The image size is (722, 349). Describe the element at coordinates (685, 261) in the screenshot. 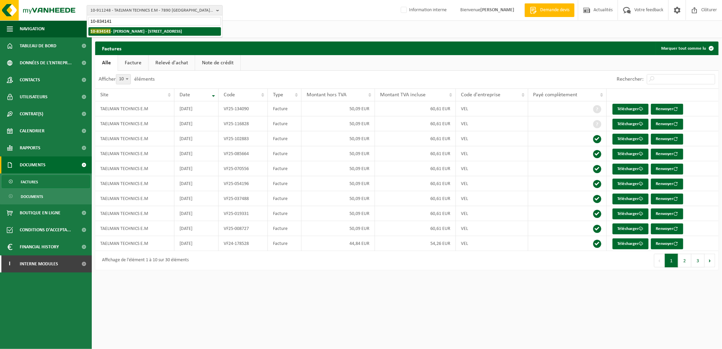

I see `button: 2` at that location.